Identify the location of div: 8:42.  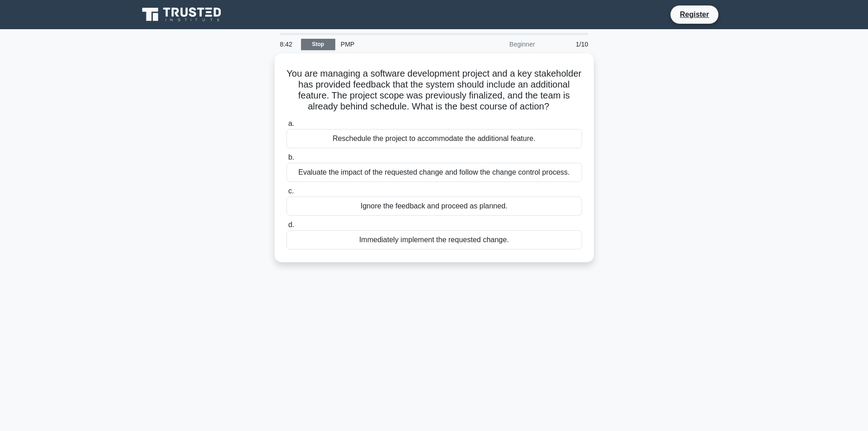
(288, 44).